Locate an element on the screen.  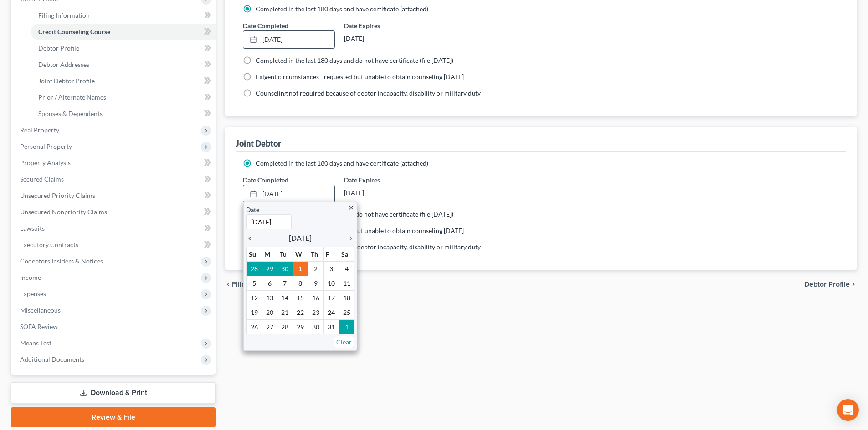
th: W is located at coordinates (300, 254).